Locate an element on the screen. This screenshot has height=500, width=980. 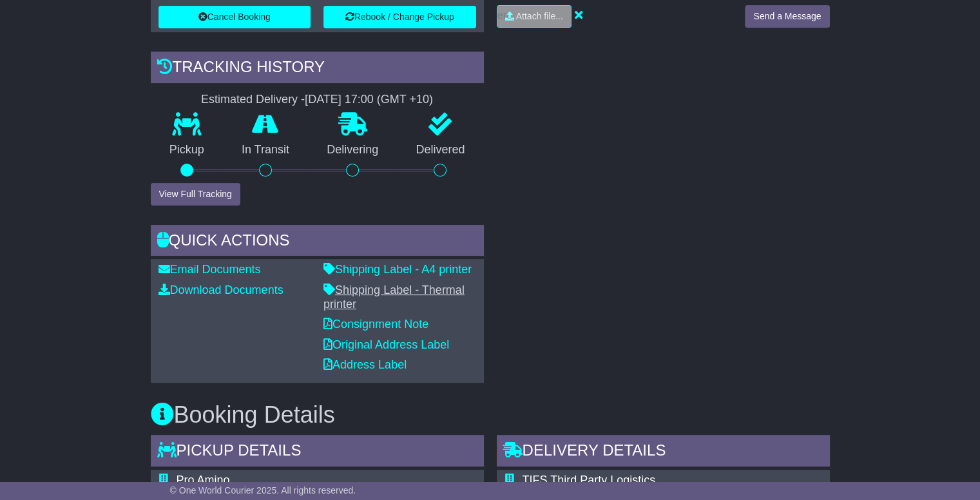
p: Delivered is located at coordinates (440, 150).